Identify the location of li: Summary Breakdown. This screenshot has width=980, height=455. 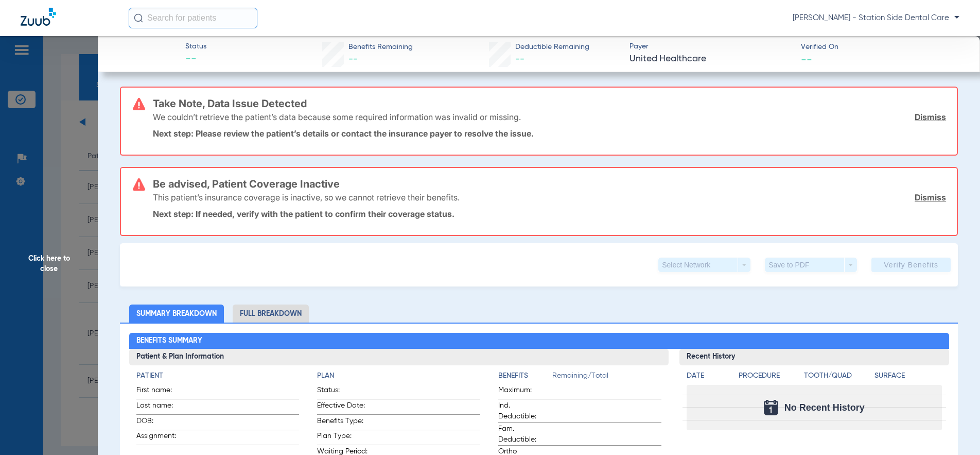
(177, 313).